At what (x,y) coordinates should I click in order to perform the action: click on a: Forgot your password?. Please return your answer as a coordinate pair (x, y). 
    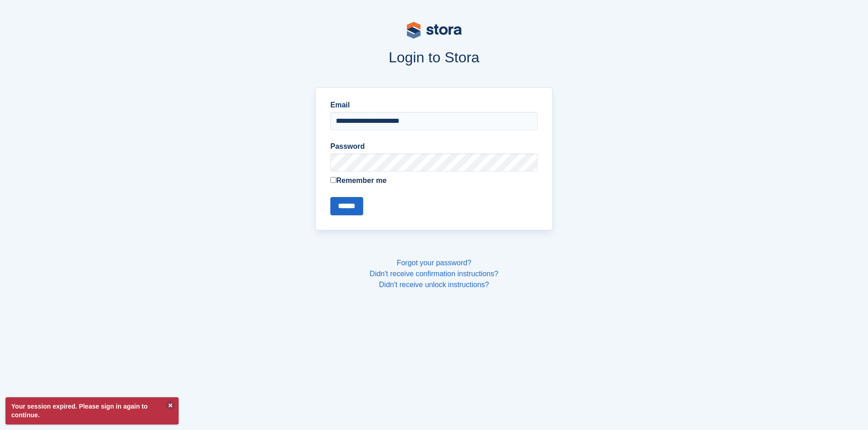
    Looking at the image, I should click on (434, 263).